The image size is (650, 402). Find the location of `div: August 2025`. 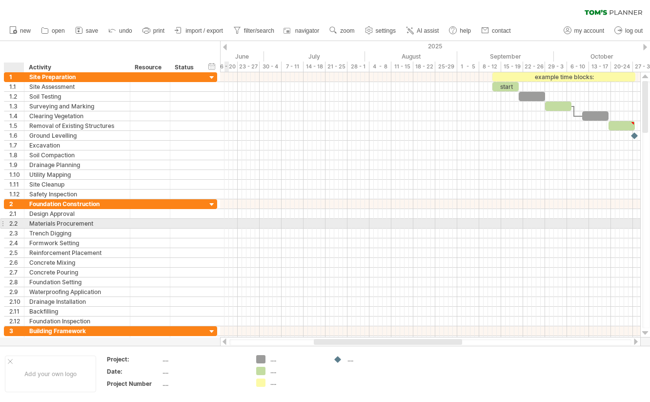

div: August 2025 is located at coordinates (411, 56).